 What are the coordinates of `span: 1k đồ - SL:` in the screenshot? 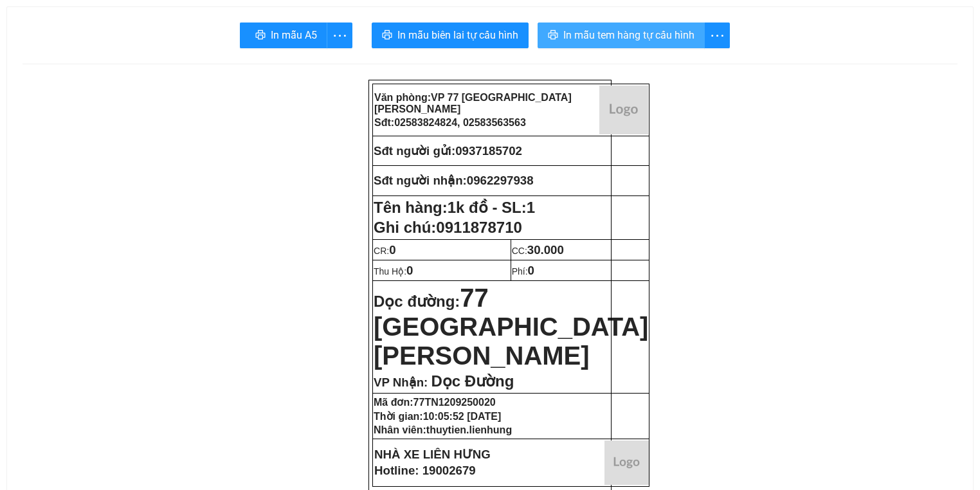 It's located at (491, 207).